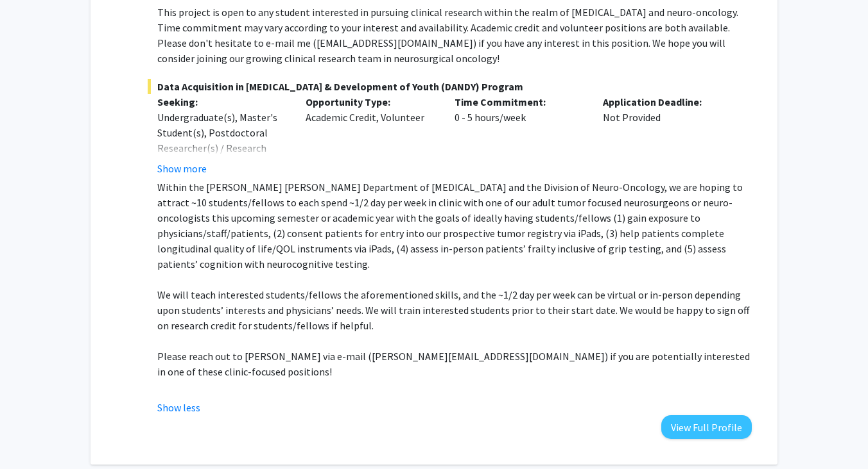 This screenshot has height=469, width=868. Describe the element at coordinates (667, 102) in the screenshot. I see `p: Application Deadline:` at that location.